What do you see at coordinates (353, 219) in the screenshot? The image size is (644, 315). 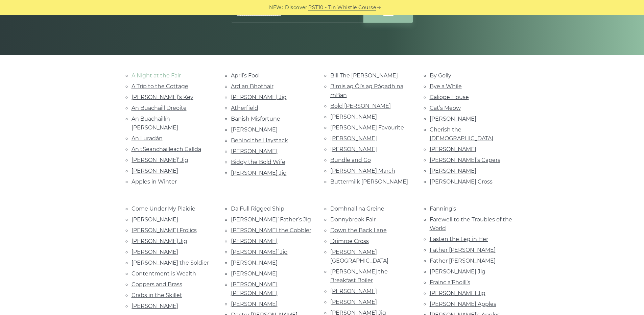 I see `a: Donnybrook Fair` at bounding box center [353, 219].